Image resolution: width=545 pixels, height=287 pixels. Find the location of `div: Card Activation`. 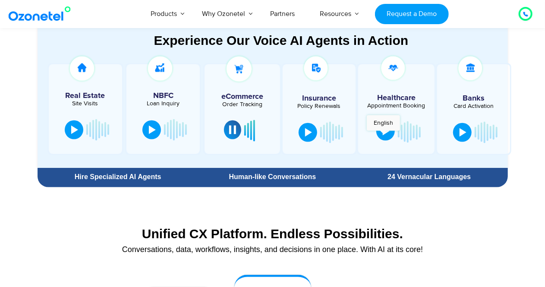

div: Card Activation is located at coordinates (473, 106).